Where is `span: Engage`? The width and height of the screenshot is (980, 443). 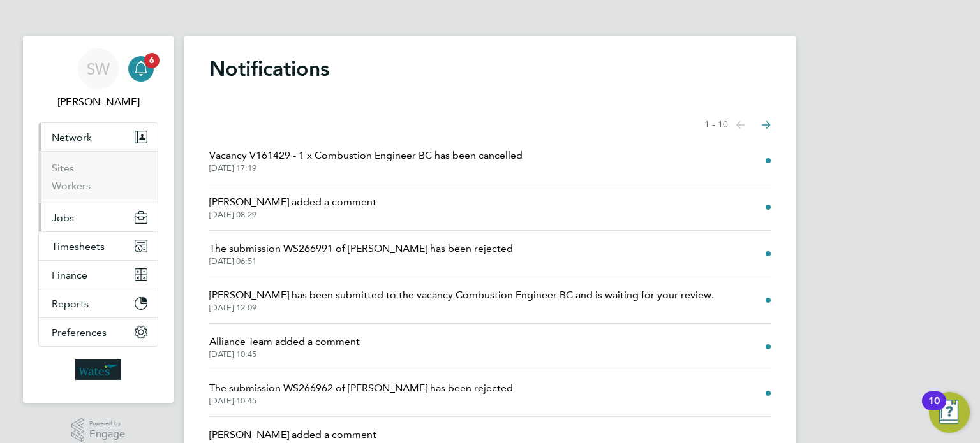 span: Engage is located at coordinates (107, 434).